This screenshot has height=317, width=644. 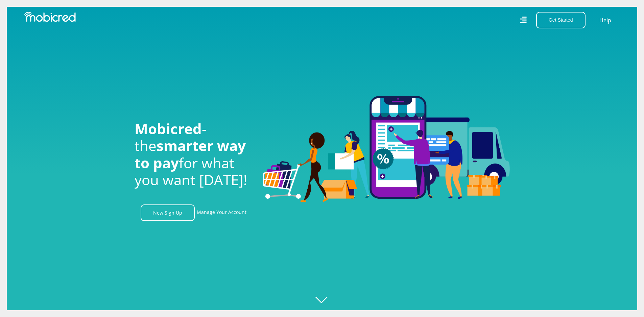 What do you see at coordinates (605, 20) in the screenshot?
I see `a: Help` at bounding box center [605, 20].